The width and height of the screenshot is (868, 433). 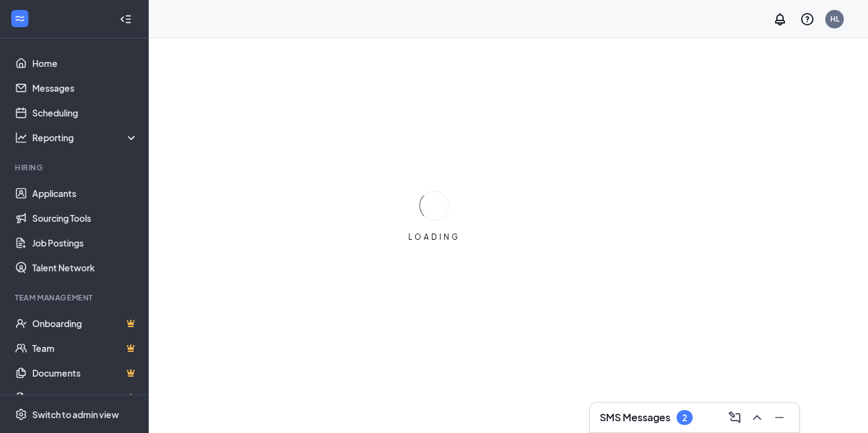 I want to click on h3: SMS Messages, so click(x=635, y=417).